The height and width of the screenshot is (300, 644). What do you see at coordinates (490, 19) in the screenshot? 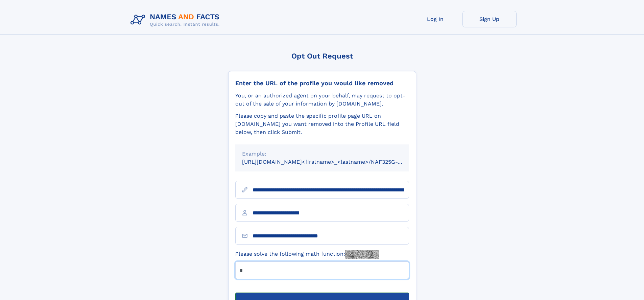
I see `a: Sign Up` at bounding box center [490, 19].